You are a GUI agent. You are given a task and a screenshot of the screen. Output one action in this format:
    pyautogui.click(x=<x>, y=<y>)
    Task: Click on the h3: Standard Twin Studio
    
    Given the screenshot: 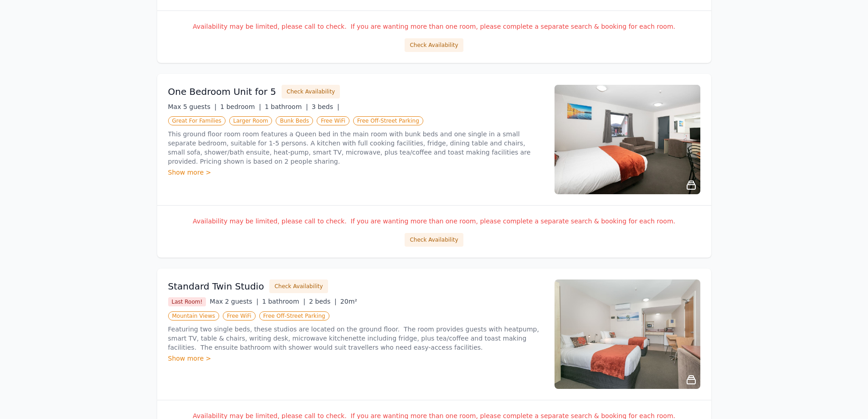 What is the action you would take?
    pyautogui.click(x=216, y=286)
    